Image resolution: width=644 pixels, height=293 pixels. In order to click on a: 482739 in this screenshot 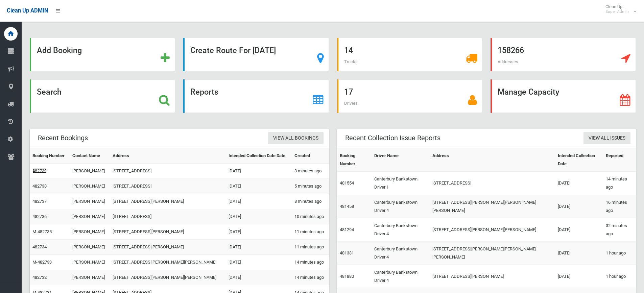, I will do `click(40, 171)`.